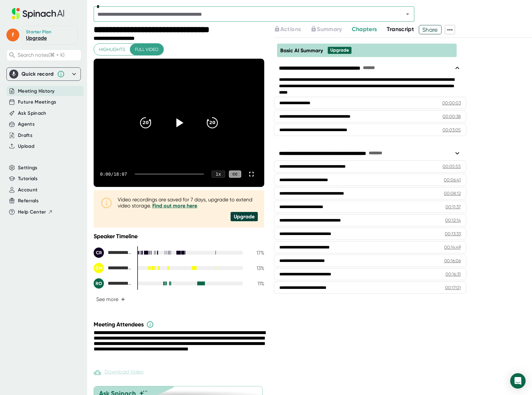 Image resolution: width=532 pixels, height=395 pixels. I want to click on button: Transcript, so click(400, 29).